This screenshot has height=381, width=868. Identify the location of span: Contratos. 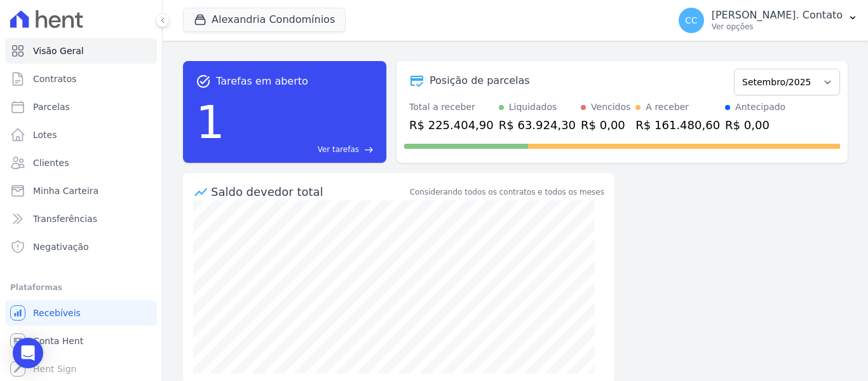
(55, 79).